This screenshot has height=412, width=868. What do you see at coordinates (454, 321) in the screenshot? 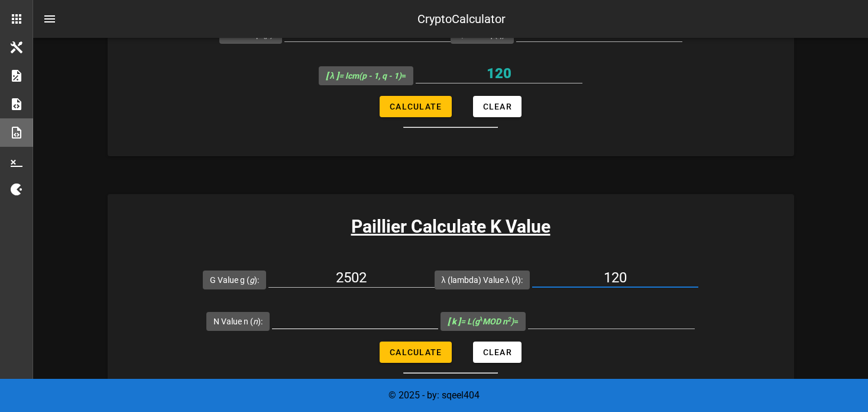
I see `b: [ k ]` at bounding box center [454, 321].